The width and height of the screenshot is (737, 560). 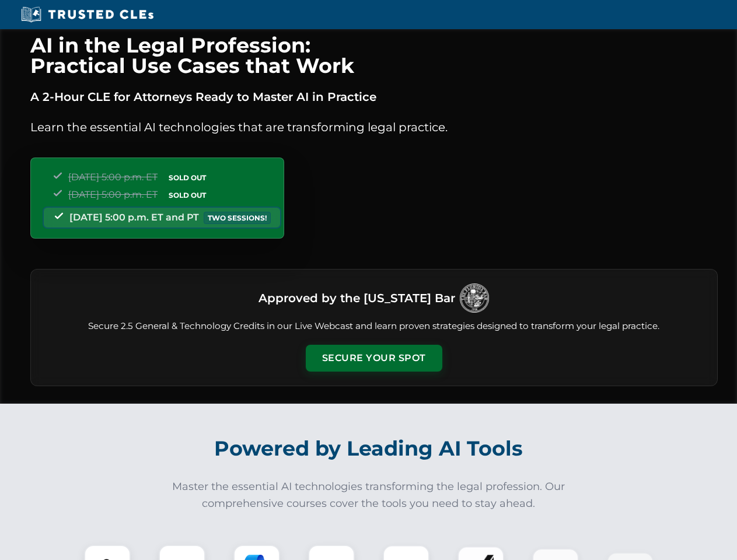 What do you see at coordinates (374, 97) in the screenshot?
I see `p: A 2-Hour CLE for Attorneys Ready to Master AI in Practice` at bounding box center [374, 97].